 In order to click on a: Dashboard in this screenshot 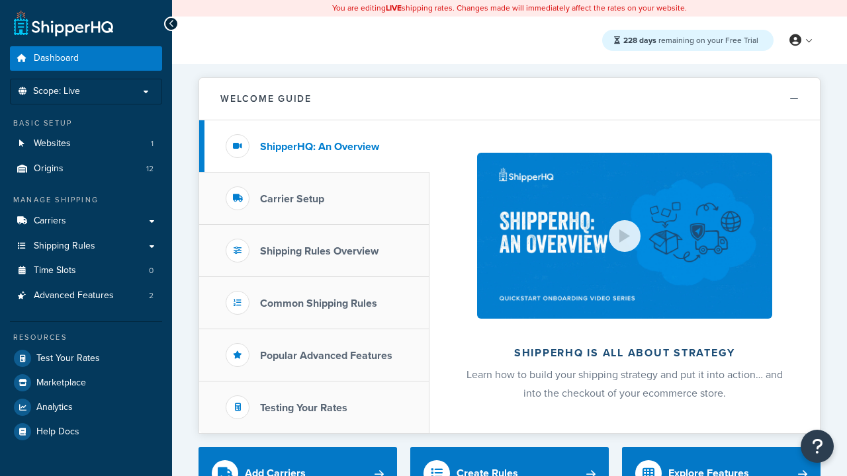, I will do `click(86, 58)`.